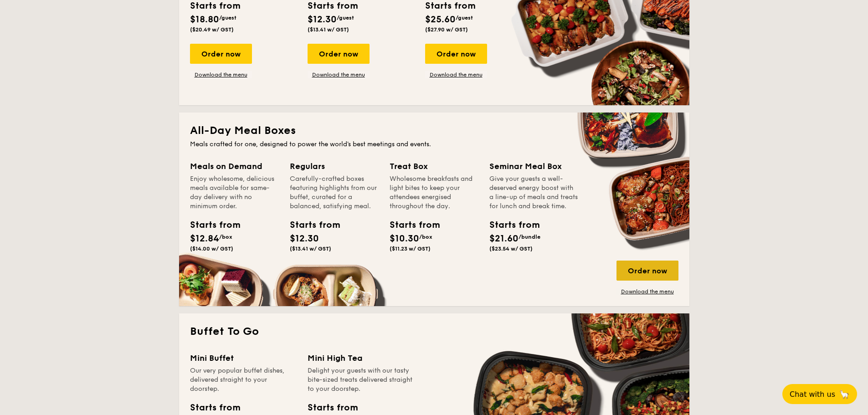  What do you see at coordinates (434, 166) in the screenshot?
I see `div: Treat Box` at bounding box center [434, 166].